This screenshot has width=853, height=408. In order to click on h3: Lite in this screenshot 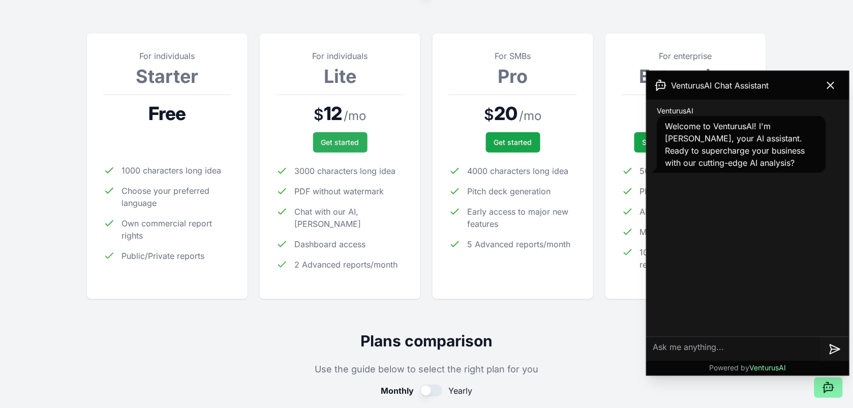, I will do `click(340, 76)`.